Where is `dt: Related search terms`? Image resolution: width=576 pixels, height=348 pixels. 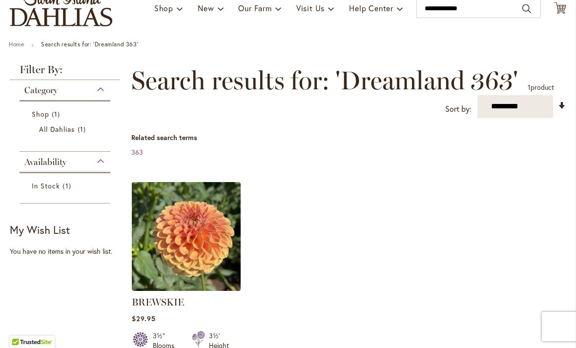
dt: Related search terms is located at coordinates (348, 138).